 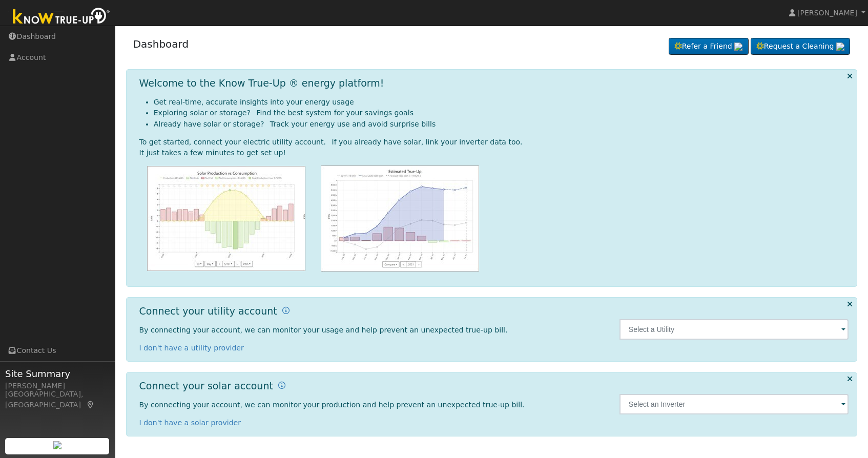 I want to click on input: Select a Utility, so click(x=734, y=329).